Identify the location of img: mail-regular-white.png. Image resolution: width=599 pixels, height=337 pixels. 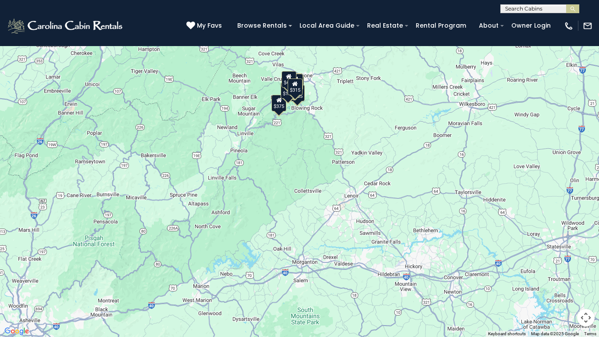
(588, 26).